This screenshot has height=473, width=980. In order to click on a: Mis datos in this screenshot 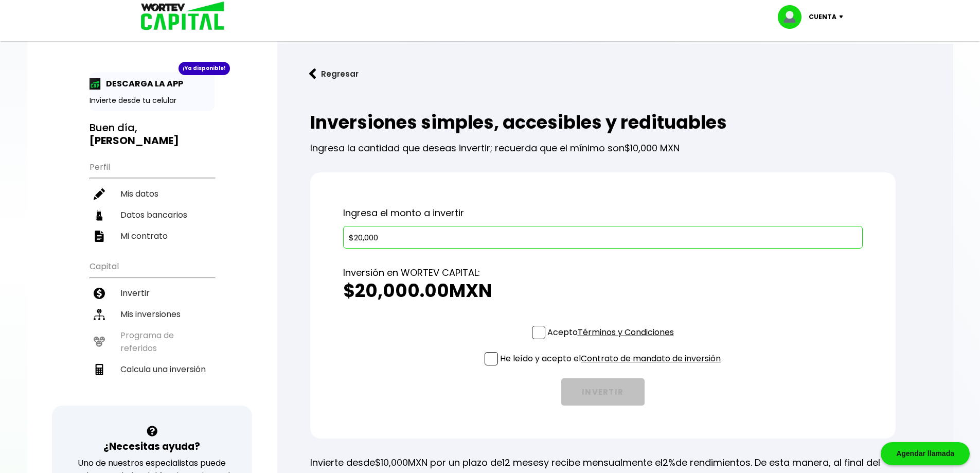, I will do `click(152, 194)`.